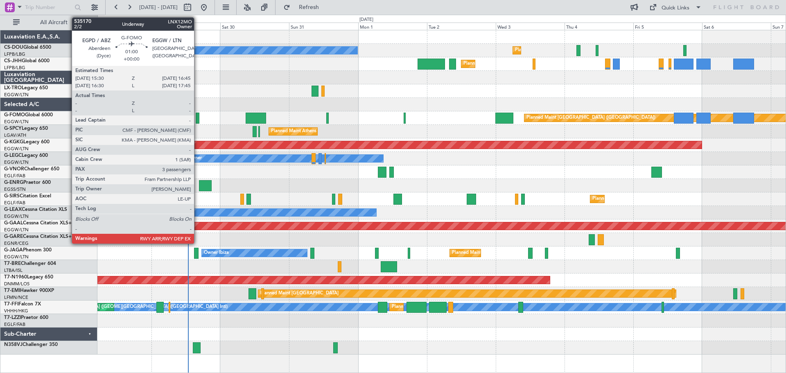 The image size is (786, 373). What do you see at coordinates (48, 7) in the screenshot?
I see `input: Trip Number` at bounding box center [48, 7].